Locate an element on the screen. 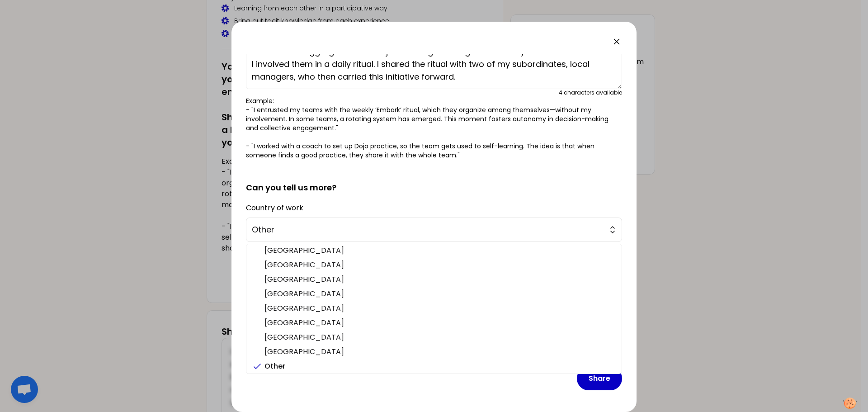 This screenshot has height=412, width=868. h2: Can you tell us more? is located at coordinates (434, 180).